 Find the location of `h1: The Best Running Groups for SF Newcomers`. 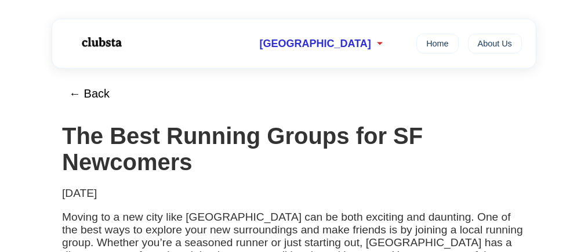

h1: The Best Running Groups for SF Newcomers is located at coordinates (294, 149).